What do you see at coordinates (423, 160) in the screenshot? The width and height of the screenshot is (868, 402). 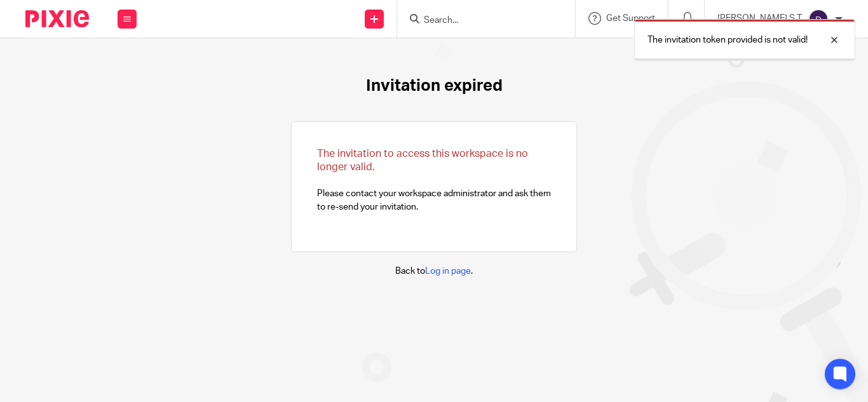 I see `span: The invitation to access this workspace is no longer valid.` at bounding box center [423, 160].